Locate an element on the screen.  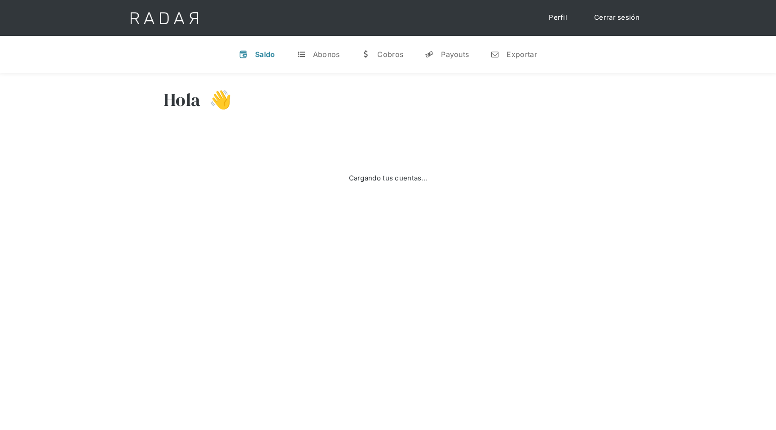
div: Cobros is located at coordinates (390, 54).